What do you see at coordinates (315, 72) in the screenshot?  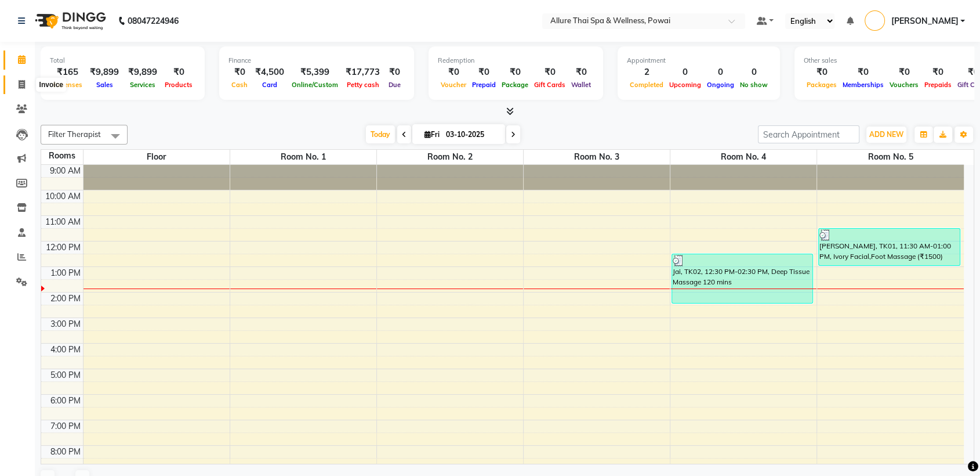 I see `div: ₹5,399` at bounding box center [315, 72].